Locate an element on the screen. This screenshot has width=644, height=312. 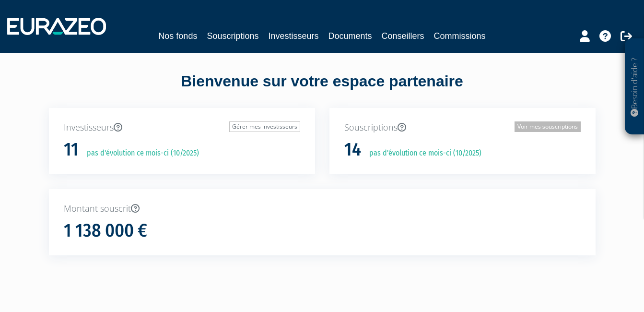
h1: 11 is located at coordinates (71, 150).